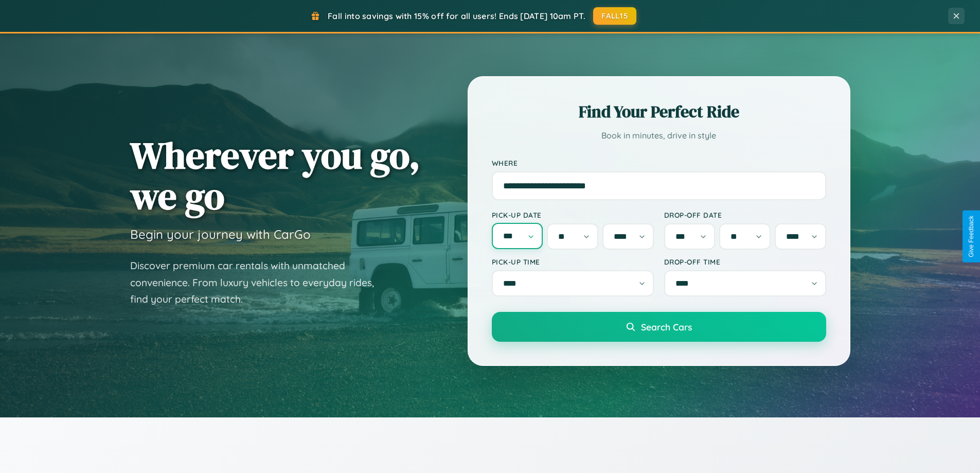  I want to click on p: Book in minutes, drive in style, so click(659, 135).